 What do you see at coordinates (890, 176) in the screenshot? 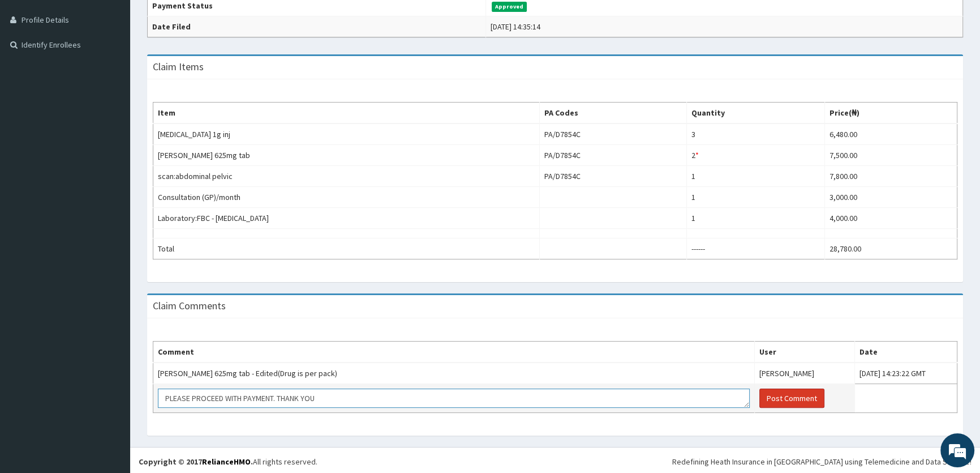
I see `td: 7,800.00` at bounding box center [890, 176].